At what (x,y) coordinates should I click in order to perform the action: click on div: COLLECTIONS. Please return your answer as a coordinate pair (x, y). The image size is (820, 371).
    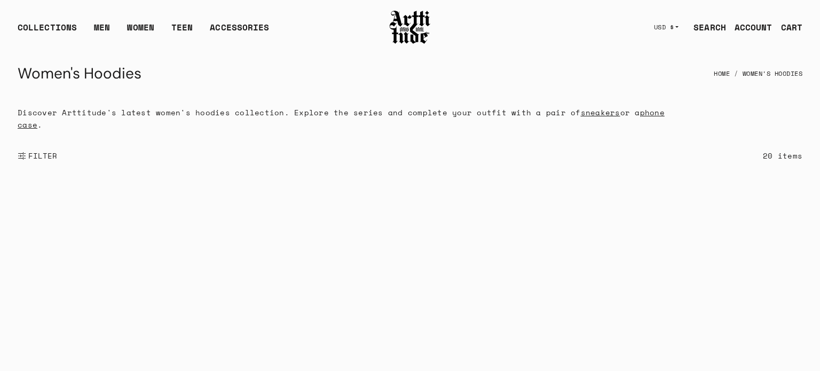
    Looking at the image, I should click on (47, 31).